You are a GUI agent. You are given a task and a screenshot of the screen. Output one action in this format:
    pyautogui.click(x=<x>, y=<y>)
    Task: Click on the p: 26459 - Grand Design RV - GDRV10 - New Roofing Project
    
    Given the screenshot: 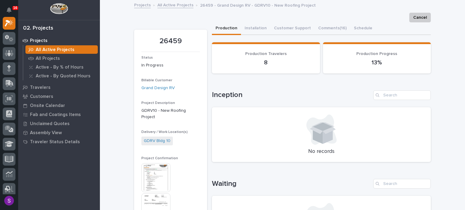 What is the action you would take?
    pyautogui.click(x=258, y=5)
    